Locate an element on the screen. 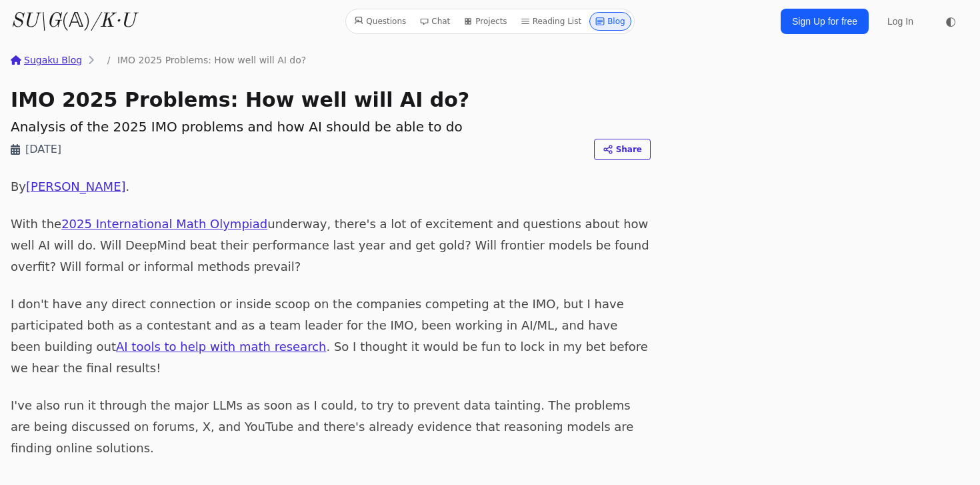 The height and width of the screenshot is (485, 980). h2: Analysis of the 2025 IMO problems and how AI should be able to do is located at coordinates (331, 127).